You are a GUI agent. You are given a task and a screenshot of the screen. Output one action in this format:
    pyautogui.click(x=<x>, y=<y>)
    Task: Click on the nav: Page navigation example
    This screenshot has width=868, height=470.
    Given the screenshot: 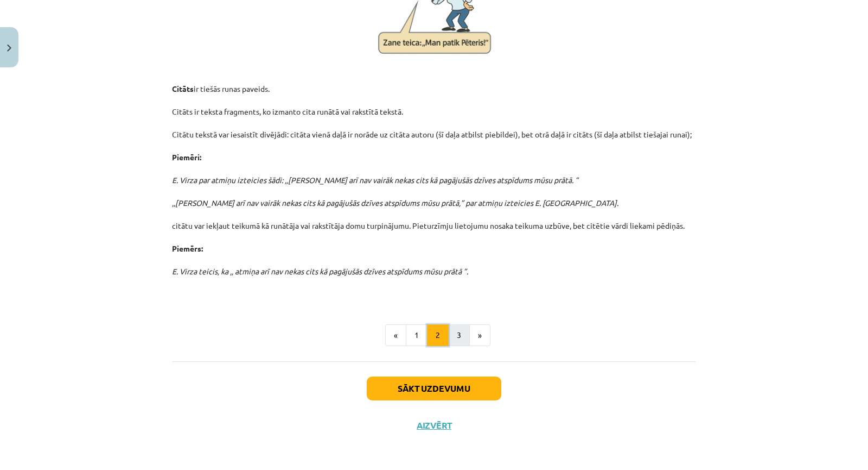 What is the action you would take?
    pyautogui.click(x=434, y=335)
    